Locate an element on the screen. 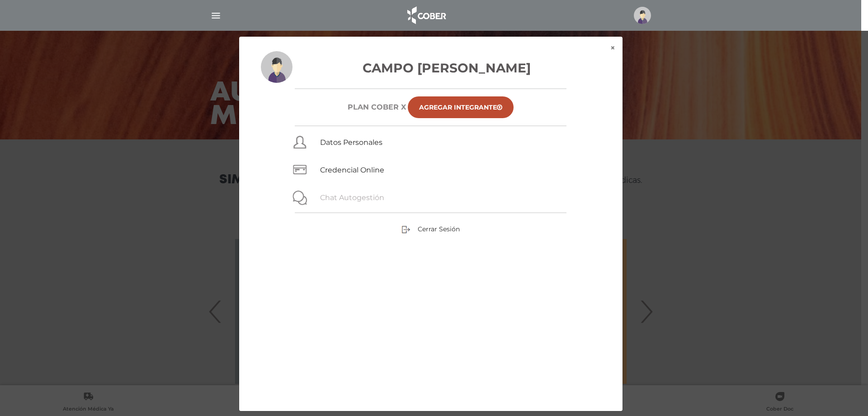 This screenshot has width=868, height=416. a: Cerrar Sesión is located at coordinates (431, 228).